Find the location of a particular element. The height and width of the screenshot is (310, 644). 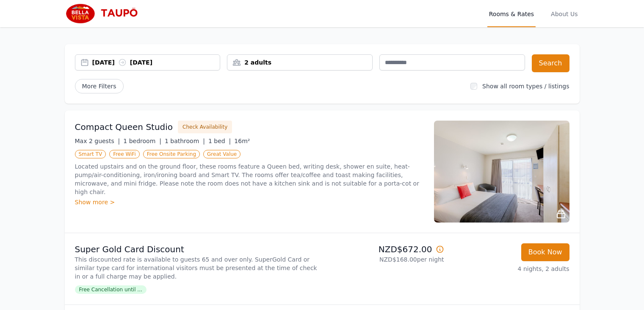

div: 2 adults is located at coordinates (300, 63).